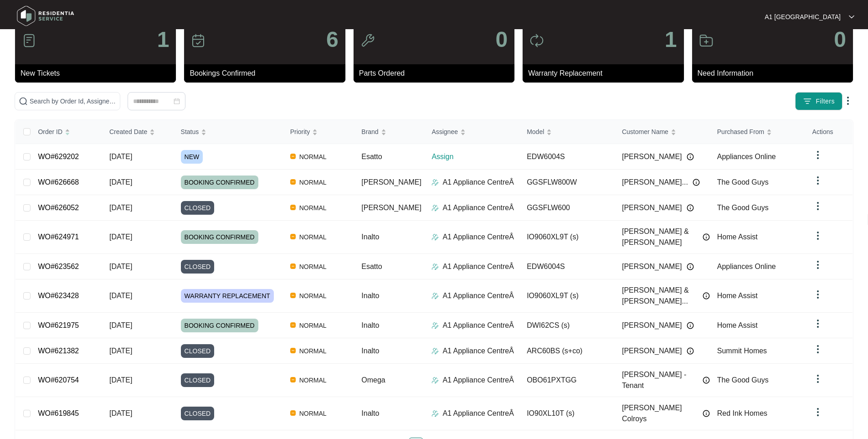 This screenshot has width=868, height=439. Describe the element at coordinates (746, 157) in the screenshot. I see `span: Appliances Online` at that location.